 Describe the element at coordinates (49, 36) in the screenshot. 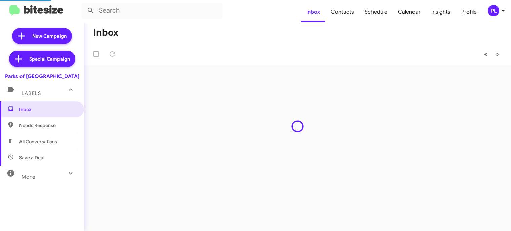

I see `span: New Campaign` at that location.